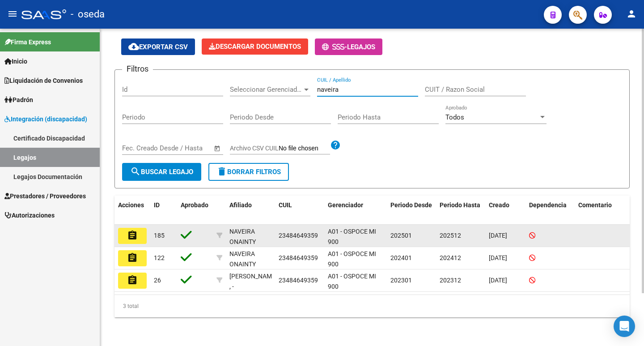 Image resolution: width=644 pixels, height=346 pixels. What do you see at coordinates (346, 205) in the screenshot?
I see `span: Gerenciador` at bounding box center [346, 205].